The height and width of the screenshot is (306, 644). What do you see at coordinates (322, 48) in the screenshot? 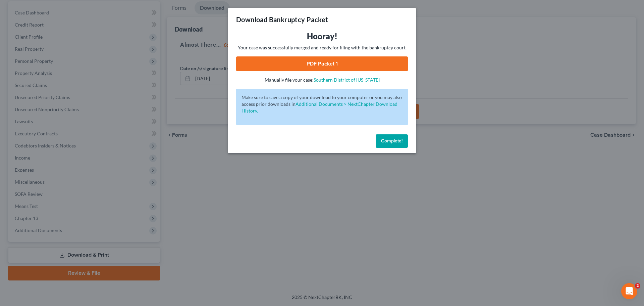
I see `p: Your case was successfully merged and ready for filing with the bankruptcy court.` at bounding box center [322, 48].